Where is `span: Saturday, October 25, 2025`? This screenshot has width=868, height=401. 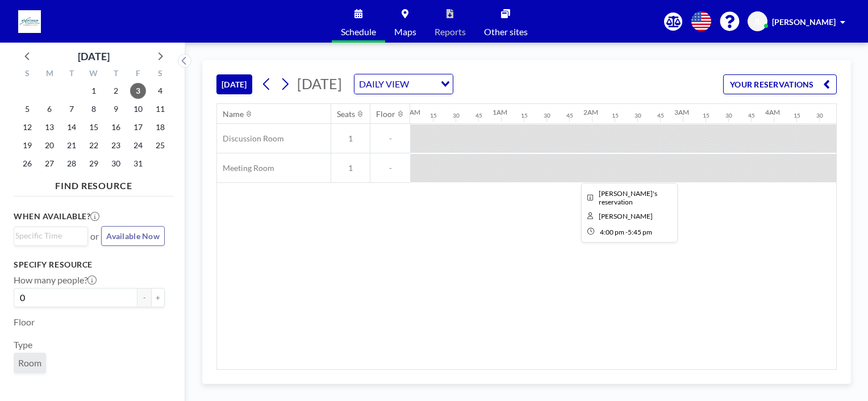
span: Saturday, October 25, 2025 is located at coordinates (160, 145).